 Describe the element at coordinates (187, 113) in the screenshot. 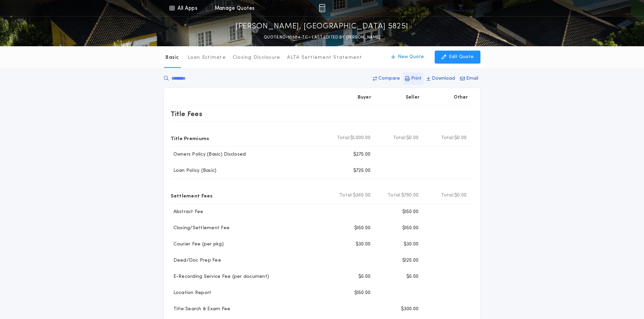

I see `p: Title Fees` at that location.